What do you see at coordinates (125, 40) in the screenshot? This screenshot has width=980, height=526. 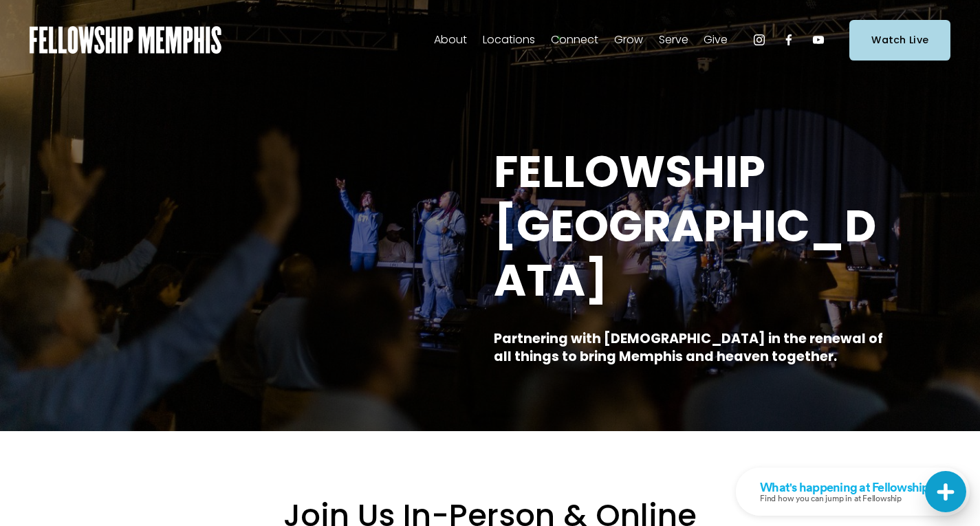 I see `a: Fellowship Memphis` at bounding box center [125, 40].